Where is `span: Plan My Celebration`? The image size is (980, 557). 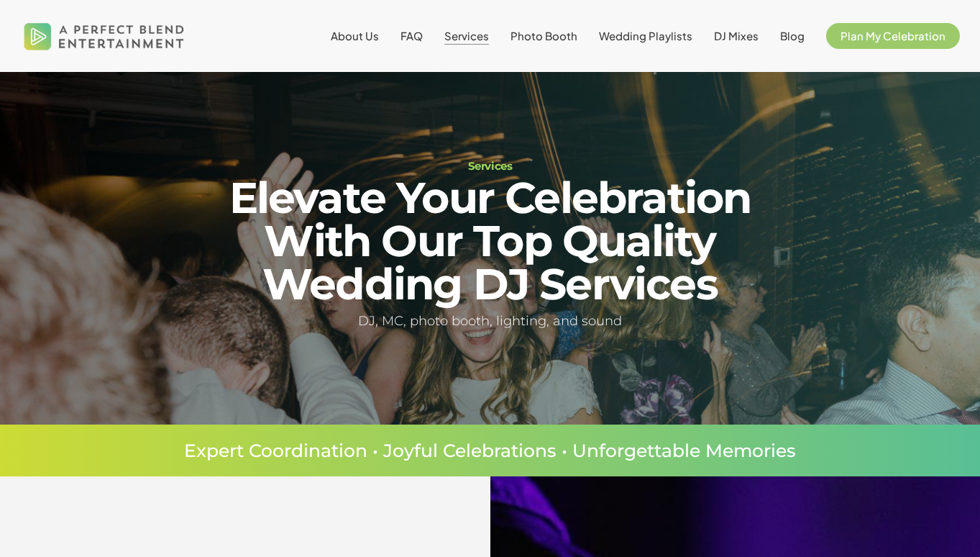 span: Plan My Celebration is located at coordinates (893, 35).